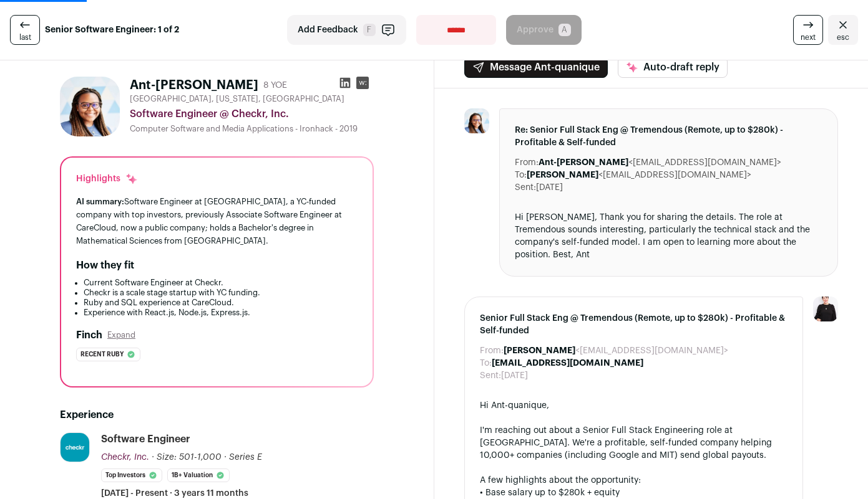  What do you see at coordinates (124, 457) in the screenshot?
I see `span: Checkr, Inc.` at bounding box center [124, 457].